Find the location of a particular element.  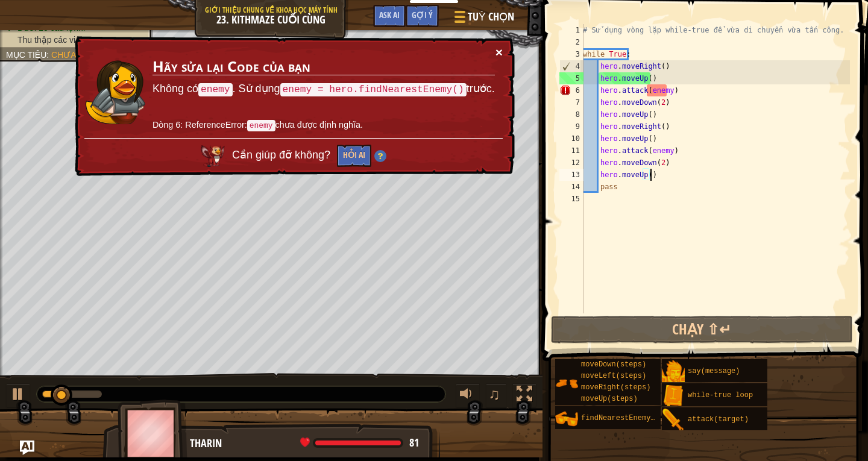

div: 5 is located at coordinates (571, 78).